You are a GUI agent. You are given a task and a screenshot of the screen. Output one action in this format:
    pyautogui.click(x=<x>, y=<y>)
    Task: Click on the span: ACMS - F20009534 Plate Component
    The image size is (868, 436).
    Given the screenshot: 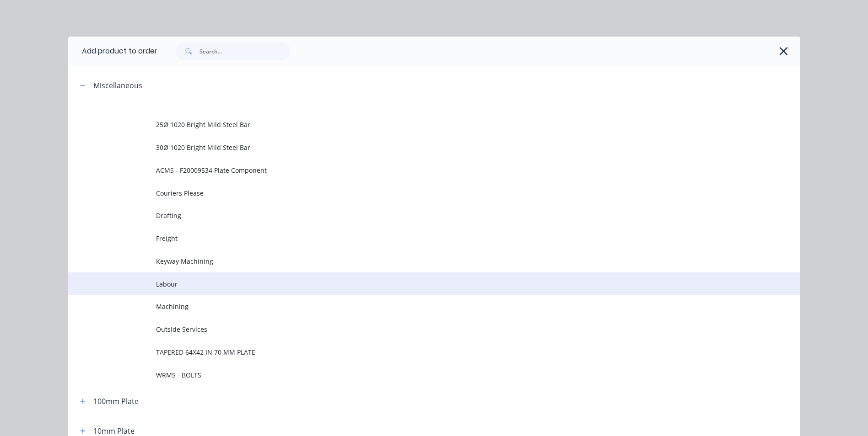 What is the action you would take?
    pyautogui.click(x=414, y=170)
    